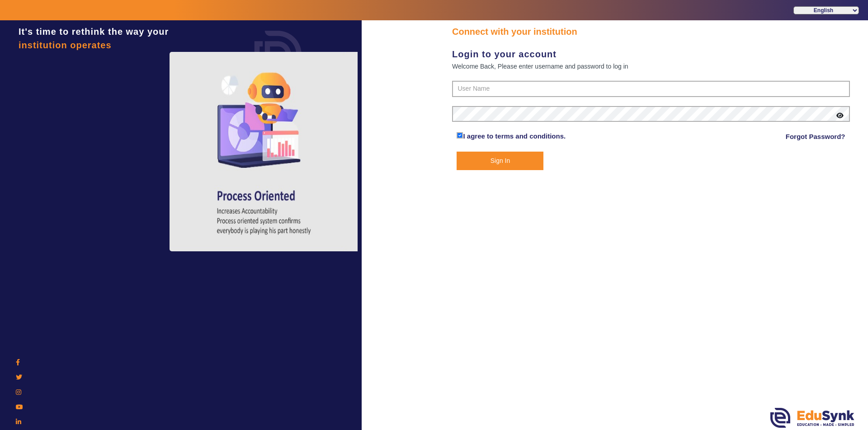  What do you see at coordinates (651, 89) in the screenshot?
I see `input: User Name` at bounding box center [651, 89].